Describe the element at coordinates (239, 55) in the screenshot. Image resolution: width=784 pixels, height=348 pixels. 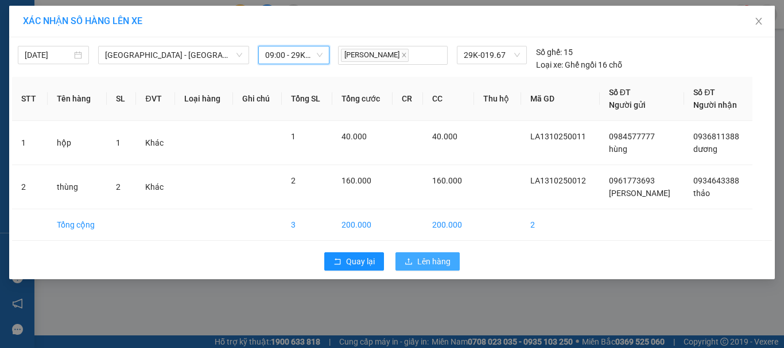
I see `span: down` at that location.